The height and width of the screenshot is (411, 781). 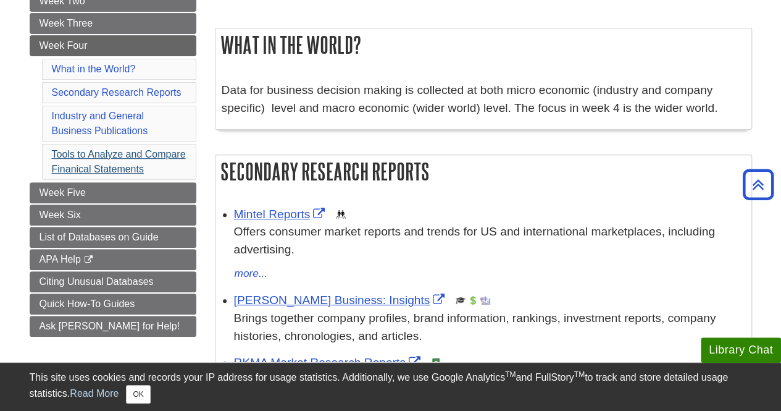 I want to click on h2: Secondary Research Reports, so click(x=484, y=171).